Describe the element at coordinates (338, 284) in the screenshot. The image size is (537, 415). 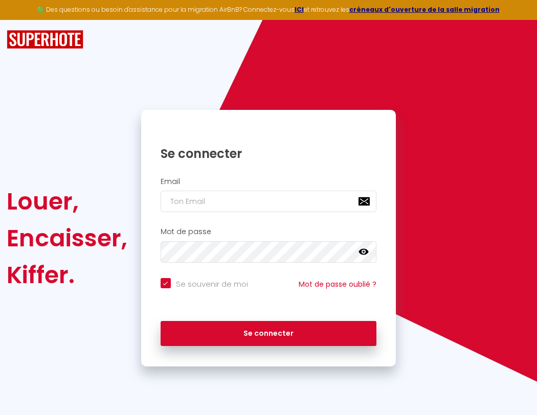
I see `a: Mot de passe oublié ?` at that location.